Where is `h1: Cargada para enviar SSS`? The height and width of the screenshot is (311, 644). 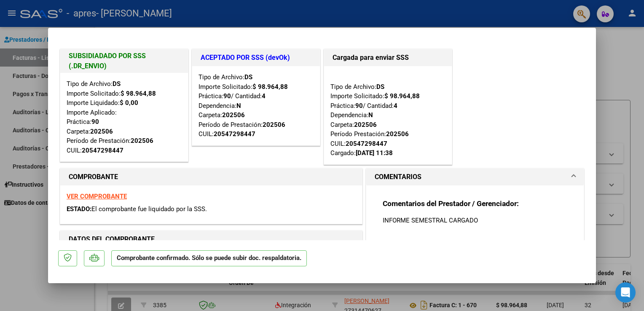
h1: Cargada para enviar SSS is located at coordinates (388, 58).